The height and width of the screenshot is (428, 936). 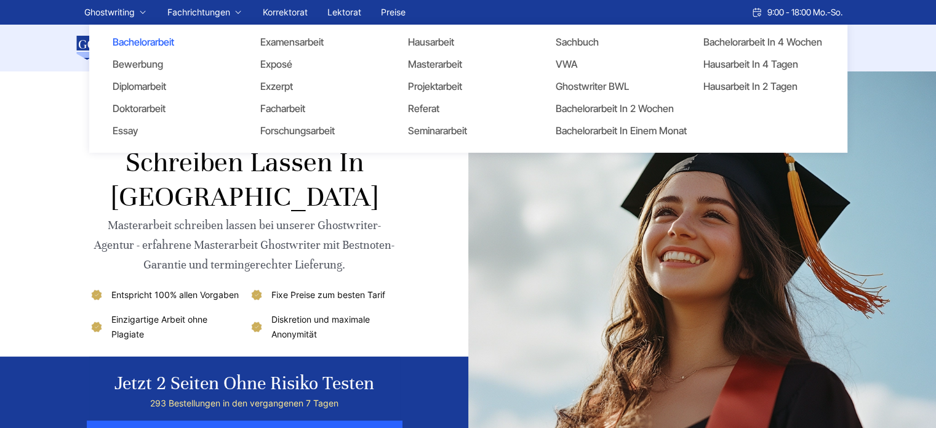 What do you see at coordinates (313, 130) in the screenshot?
I see `a: Forschungsarbeit` at bounding box center [313, 130].